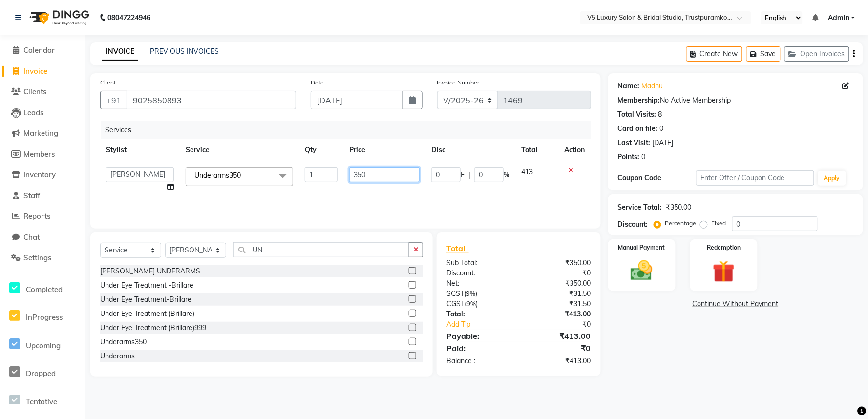  I want to click on label: Fixed, so click(718, 223).